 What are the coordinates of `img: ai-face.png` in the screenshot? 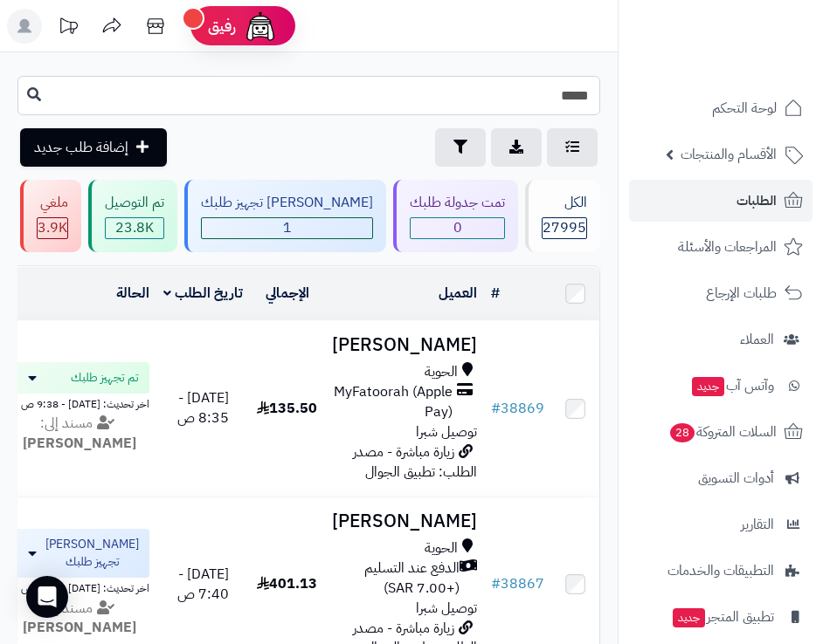 It's located at (261, 26).